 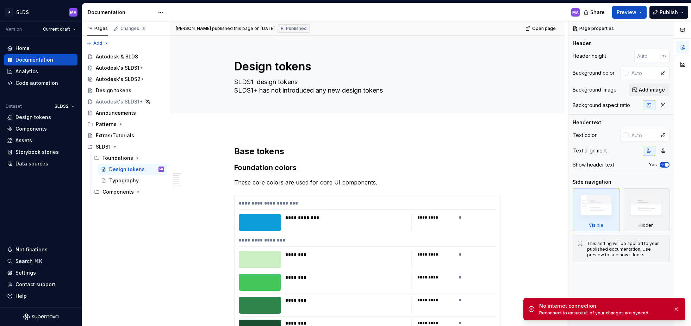 What do you see at coordinates (132, 181) in the screenshot?
I see `a: Typography` at bounding box center [132, 181].